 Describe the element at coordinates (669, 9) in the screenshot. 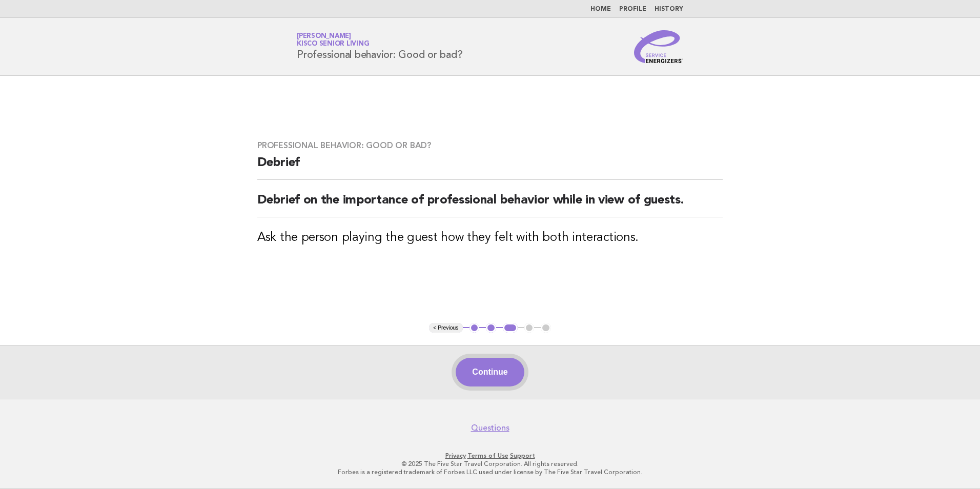

I see `a: History` at that location.